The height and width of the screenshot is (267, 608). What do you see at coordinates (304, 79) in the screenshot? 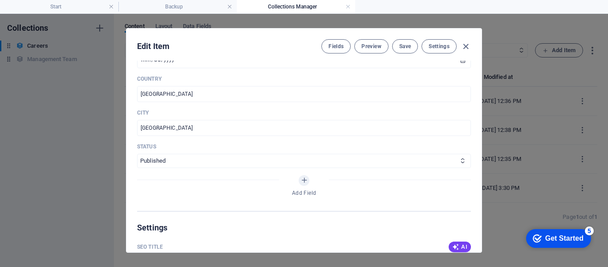
I see `p: Country` at bounding box center [304, 79].